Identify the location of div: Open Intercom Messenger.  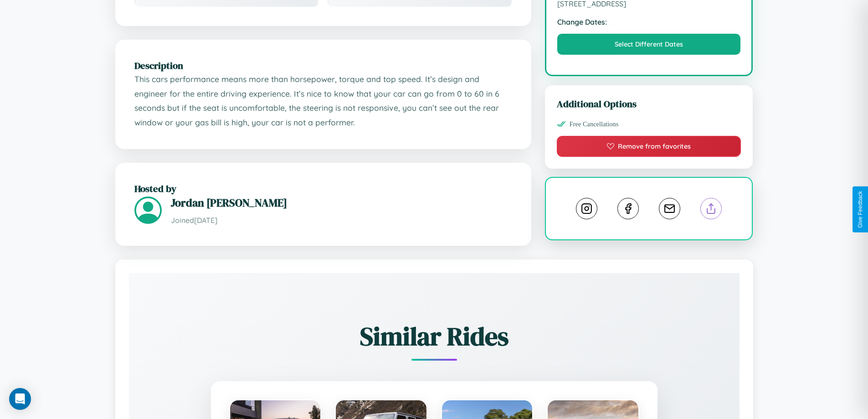
(20, 399).